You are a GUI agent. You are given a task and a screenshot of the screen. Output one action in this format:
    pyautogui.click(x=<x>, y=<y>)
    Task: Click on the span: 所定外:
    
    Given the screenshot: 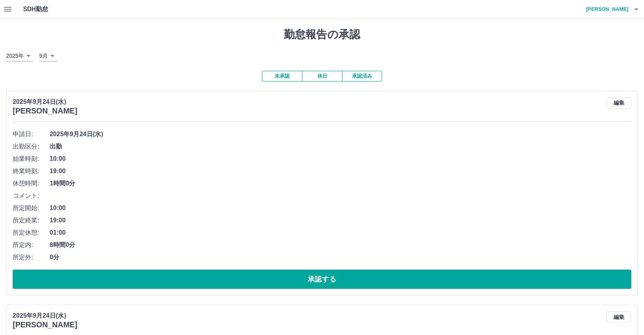 What is the action you would take?
    pyautogui.click(x=31, y=258)
    